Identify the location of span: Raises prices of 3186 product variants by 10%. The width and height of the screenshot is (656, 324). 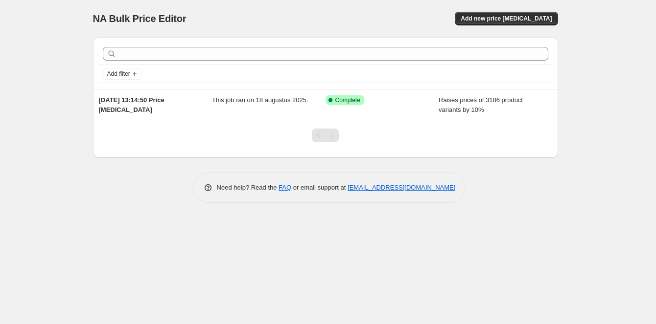
(481, 105).